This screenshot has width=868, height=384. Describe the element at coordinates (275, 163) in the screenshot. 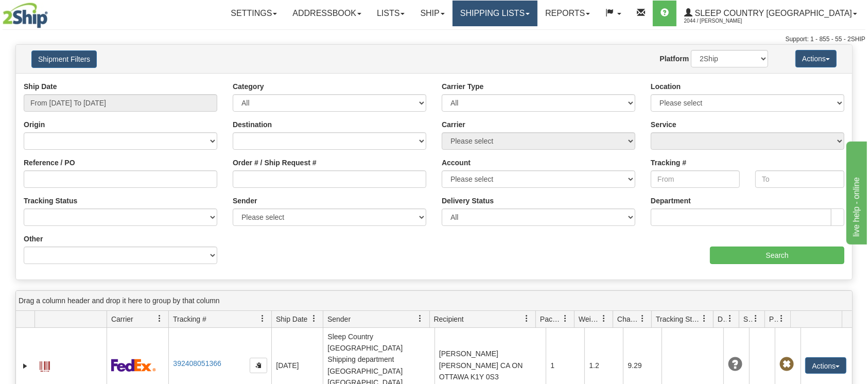

I see `label: Order # / Ship Request #` at that location.